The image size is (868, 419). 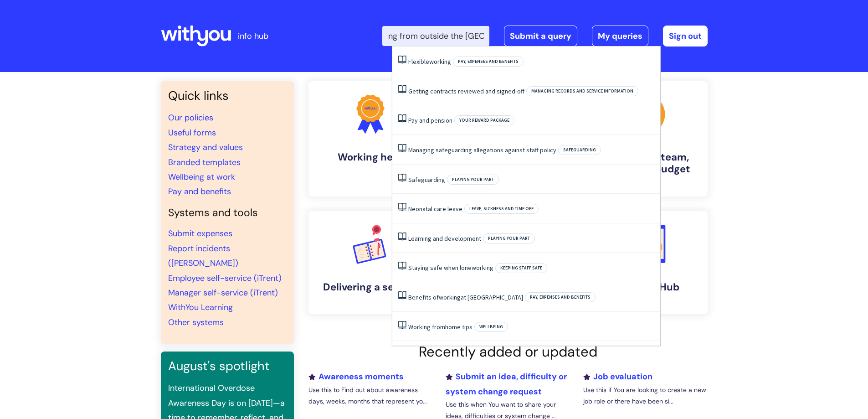 I want to click on a: Wellbeing at work, so click(x=201, y=177).